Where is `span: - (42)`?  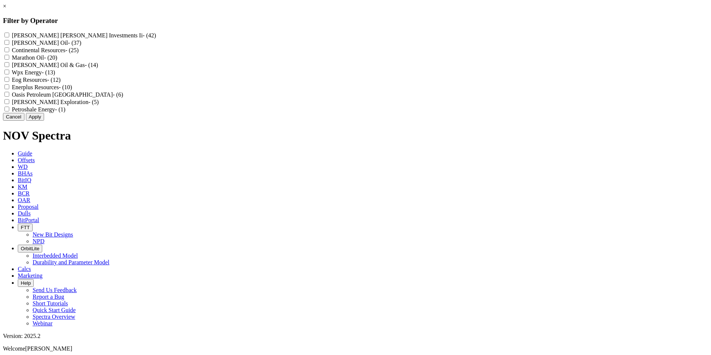
span: - (42) is located at coordinates (149, 35).